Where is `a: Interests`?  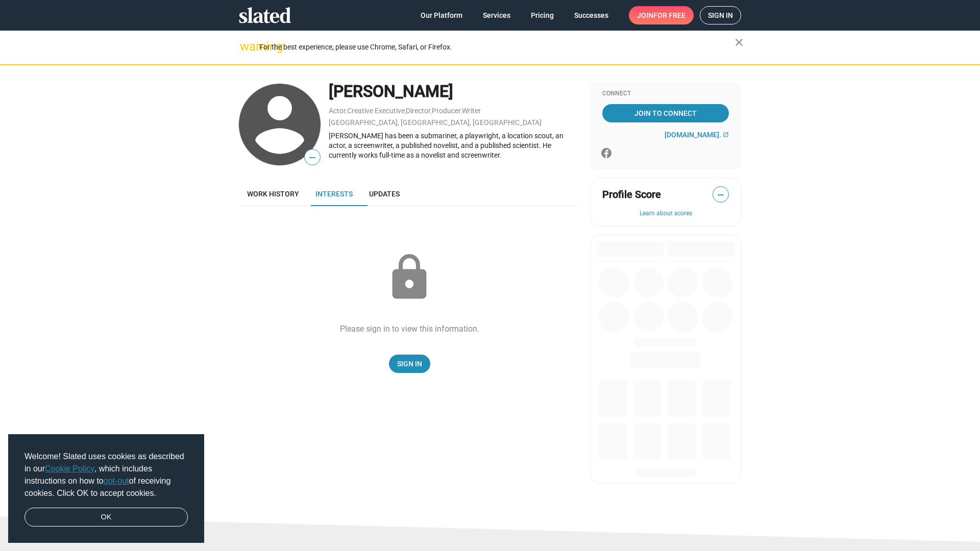
a: Interests is located at coordinates (334, 194).